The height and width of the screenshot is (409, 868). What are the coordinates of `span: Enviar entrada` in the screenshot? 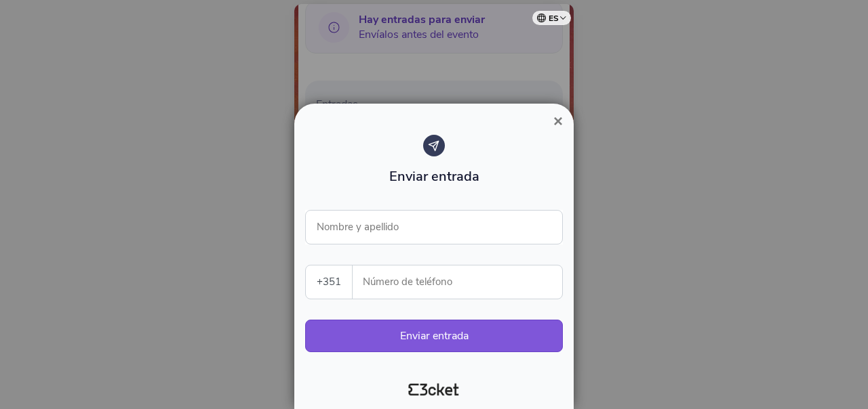 It's located at (434, 176).